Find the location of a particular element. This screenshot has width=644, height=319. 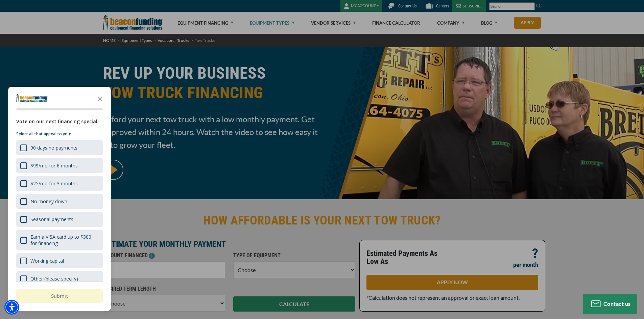

img: Company logo is located at coordinates (32, 99).